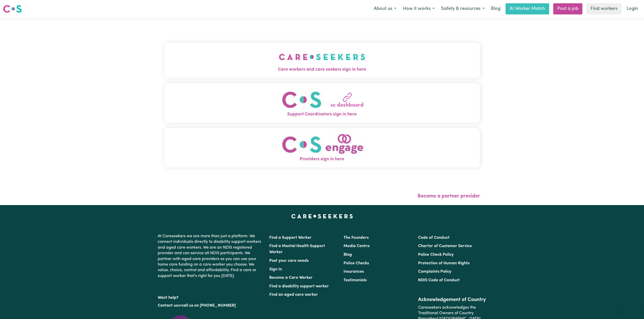 Image resolution: width=644 pixels, height=319 pixels. I want to click on a: NDIS Code of Conduct, so click(439, 280).